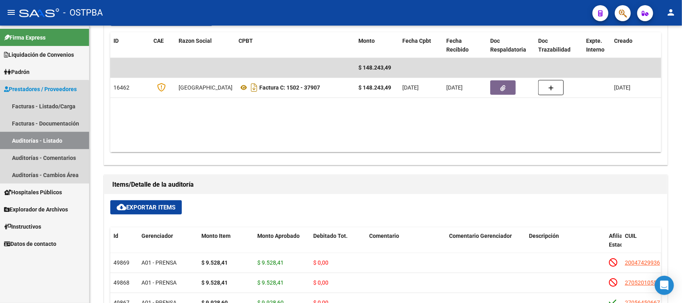 Image resolution: width=682 pixels, height=303 pixels. I want to click on datatable-header-cell: ID, so click(130, 46).